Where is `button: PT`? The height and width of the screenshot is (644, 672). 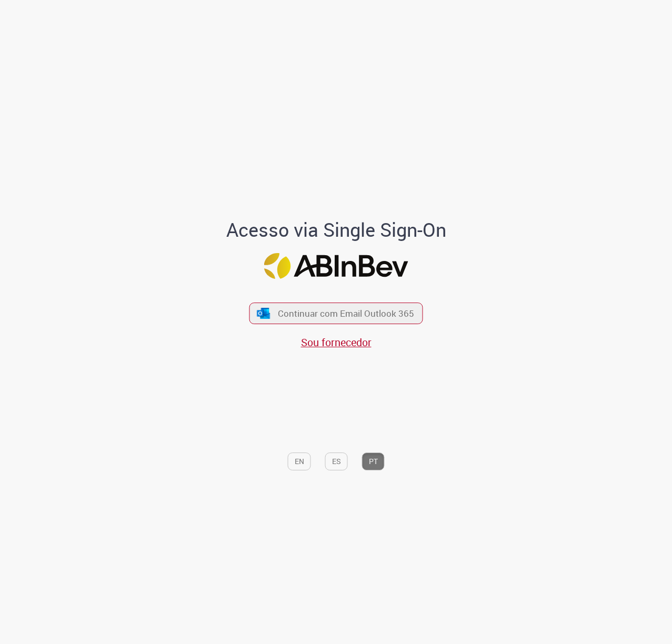
button: PT is located at coordinates (373, 462).